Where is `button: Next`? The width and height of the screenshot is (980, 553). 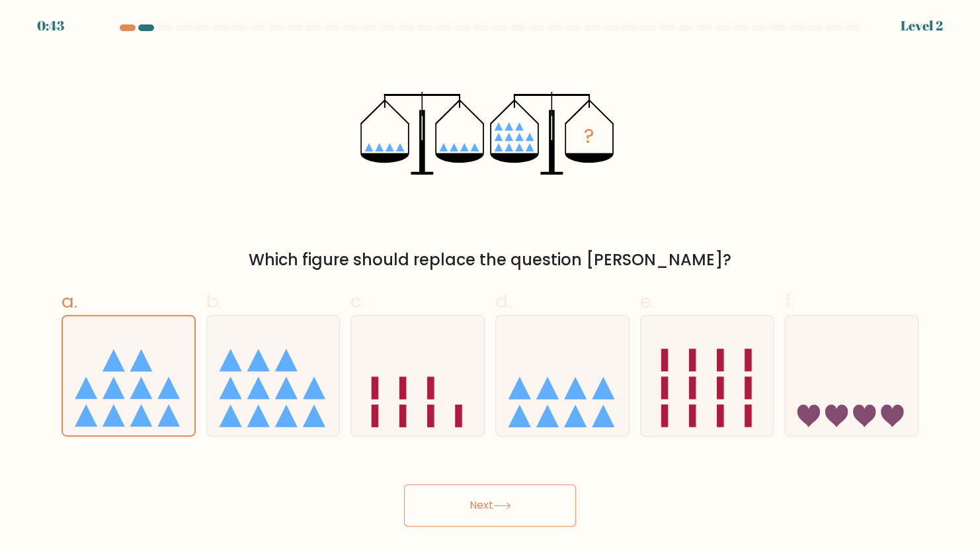 button: Next is located at coordinates (490, 505).